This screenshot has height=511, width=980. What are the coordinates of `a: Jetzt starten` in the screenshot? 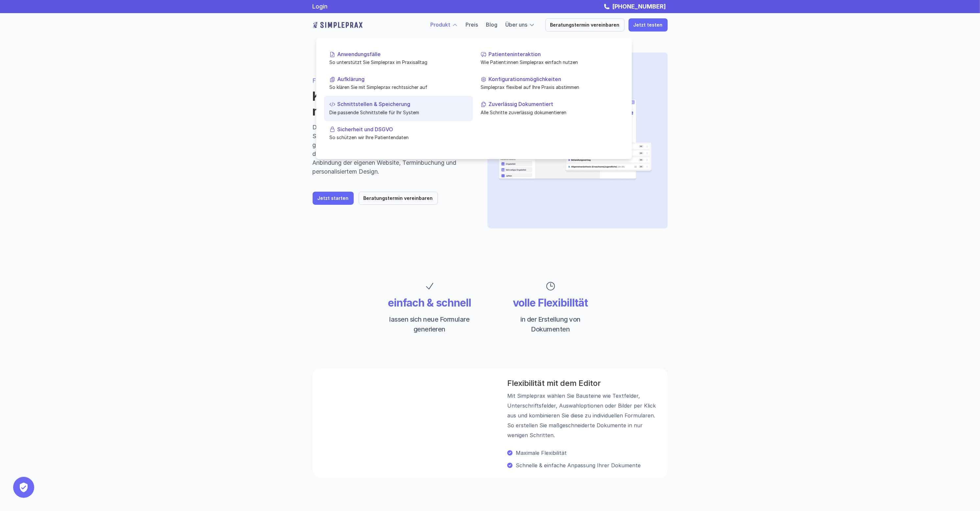 It's located at (333, 198).